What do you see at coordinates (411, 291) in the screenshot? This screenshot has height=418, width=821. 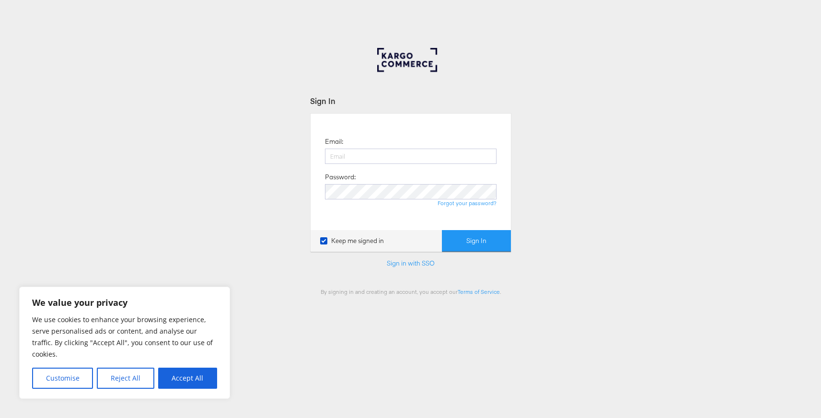 I see `div: By signing in and creating an account, you accept our .` at bounding box center [411, 291].